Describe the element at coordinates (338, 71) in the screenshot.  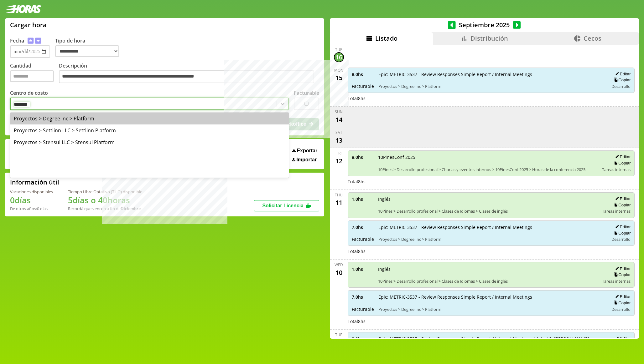
I see `div: Mon` at that location.